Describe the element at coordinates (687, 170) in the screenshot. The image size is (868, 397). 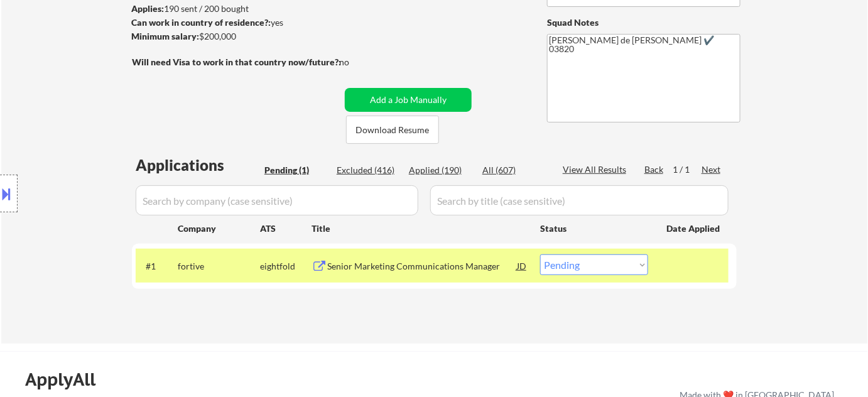
I see `div: 1 / 1` at that location.